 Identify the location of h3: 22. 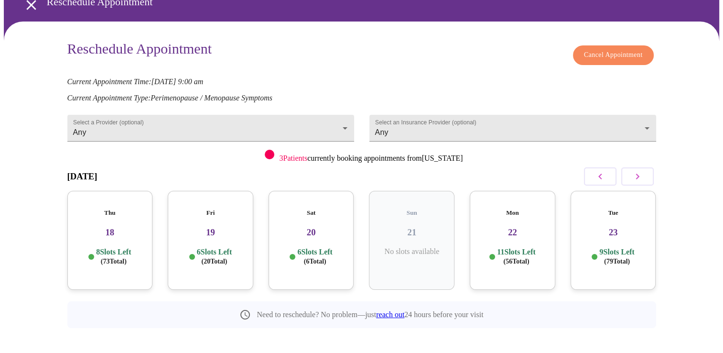
(512, 232).